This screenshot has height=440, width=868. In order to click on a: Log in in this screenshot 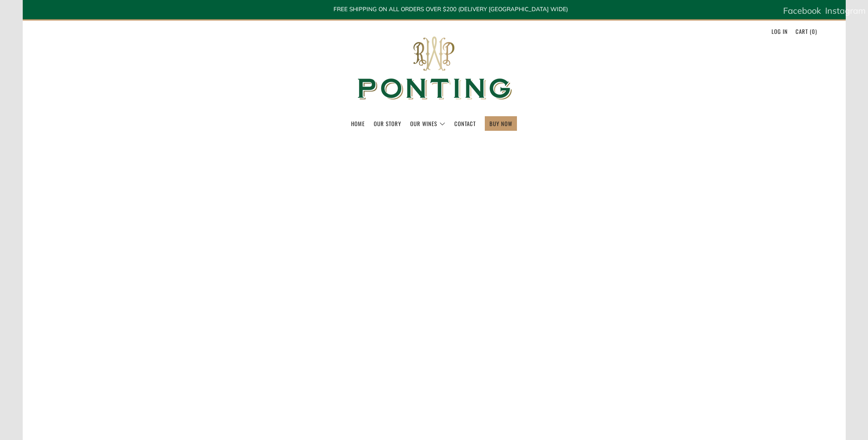, I will do `click(780, 31)`.